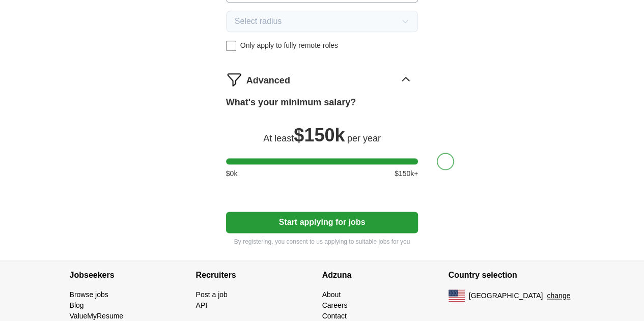 The image size is (644, 321). What do you see at coordinates (335, 305) in the screenshot?
I see `a: Careers` at bounding box center [335, 305].